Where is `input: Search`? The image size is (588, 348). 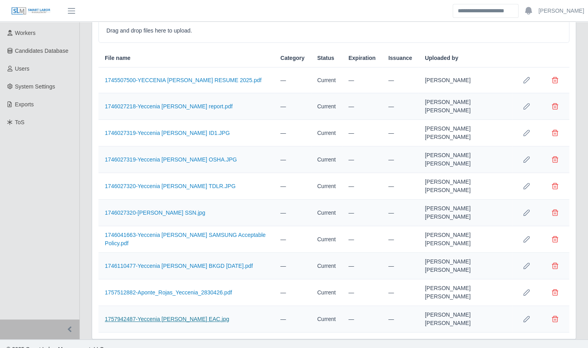
input: Search is located at coordinates (485, 11).